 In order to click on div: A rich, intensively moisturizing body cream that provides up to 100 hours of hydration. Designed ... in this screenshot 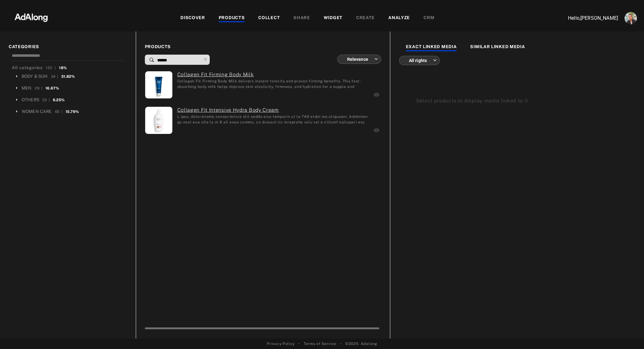, I will do `click(273, 119)`.